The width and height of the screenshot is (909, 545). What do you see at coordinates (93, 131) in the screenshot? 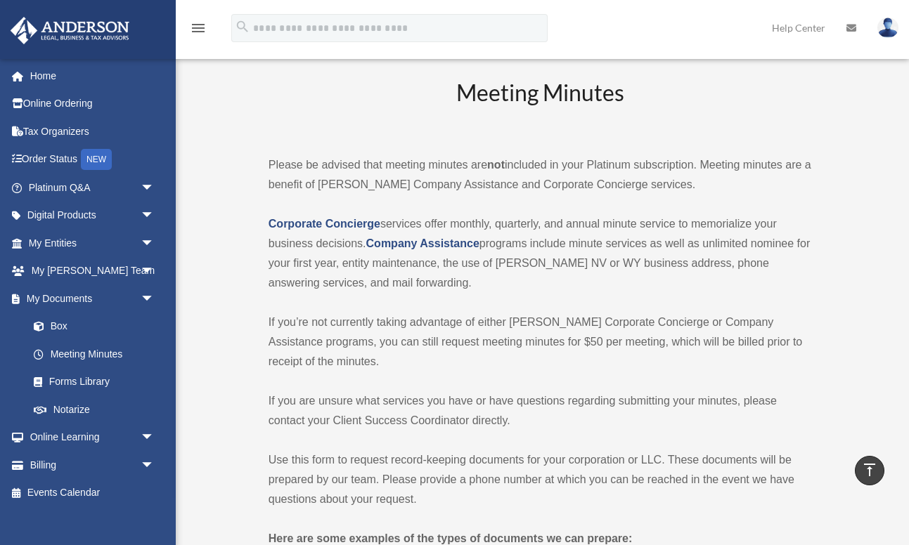
I see `a: Tax Organizers` at bounding box center [93, 131].